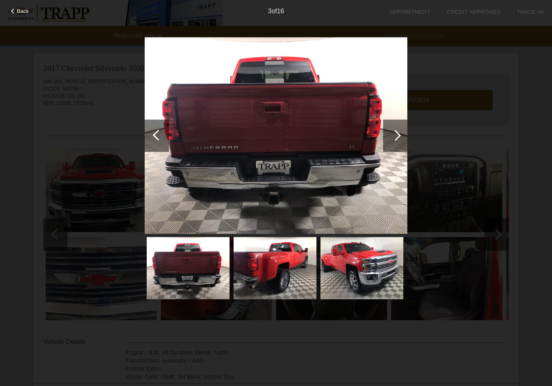  What do you see at coordinates (474, 12) in the screenshot?
I see `a: Credit Approved` at bounding box center [474, 12].